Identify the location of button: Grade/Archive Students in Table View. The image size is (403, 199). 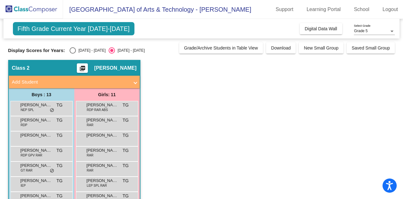
(221, 48).